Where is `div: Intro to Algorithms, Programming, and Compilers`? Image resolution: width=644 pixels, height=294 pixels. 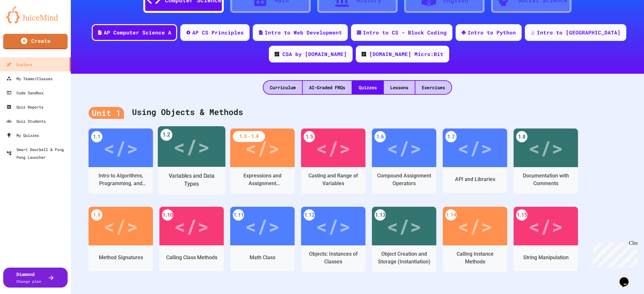 div: Intro to Algorithms, Programming, and Compilers is located at coordinates (121, 179).